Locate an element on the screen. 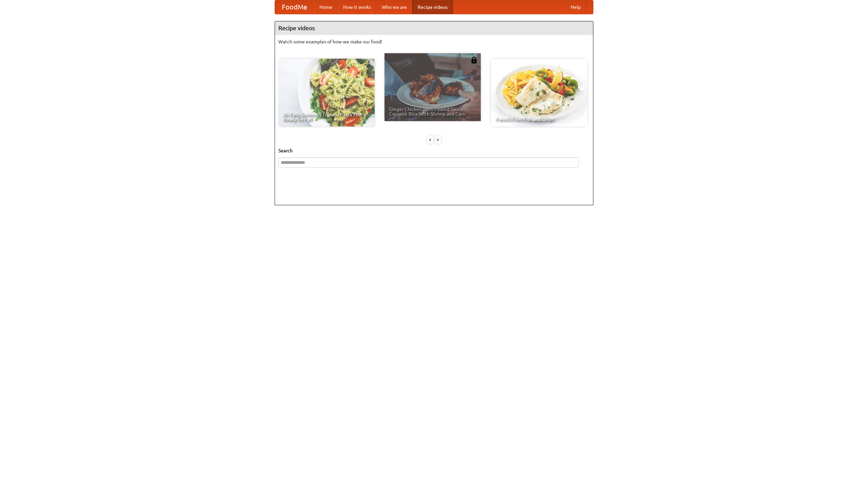  img: 483408.png is located at coordinates (474, 60).